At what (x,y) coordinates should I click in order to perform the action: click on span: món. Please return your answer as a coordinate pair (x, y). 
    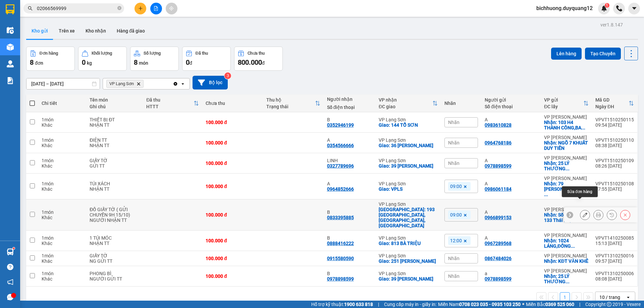
    Looking at the image, I should click on (144, 63).